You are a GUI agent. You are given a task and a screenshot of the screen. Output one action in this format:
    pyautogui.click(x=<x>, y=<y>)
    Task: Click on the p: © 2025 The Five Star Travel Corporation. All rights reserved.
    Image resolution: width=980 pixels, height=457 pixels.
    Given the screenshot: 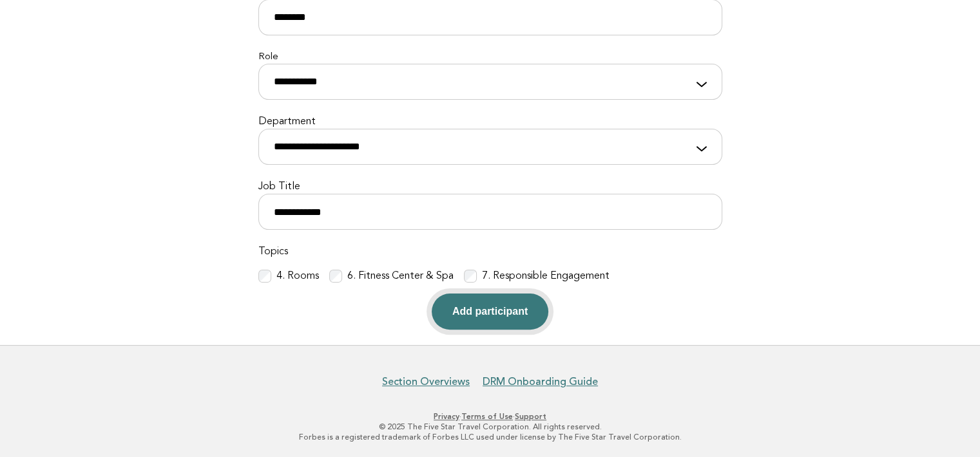 What is the action you would take?
    pyautogui.click(x=490, y=427)
    